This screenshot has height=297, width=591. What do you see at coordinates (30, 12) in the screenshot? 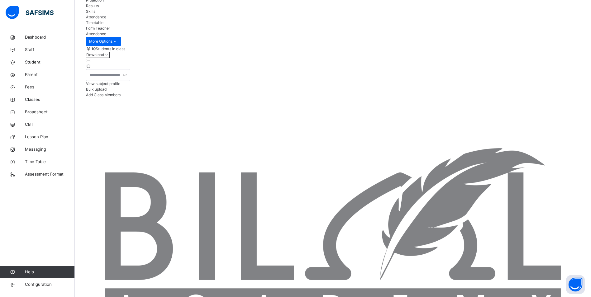
I see `img: safsims` at bounding box center [30, 12].